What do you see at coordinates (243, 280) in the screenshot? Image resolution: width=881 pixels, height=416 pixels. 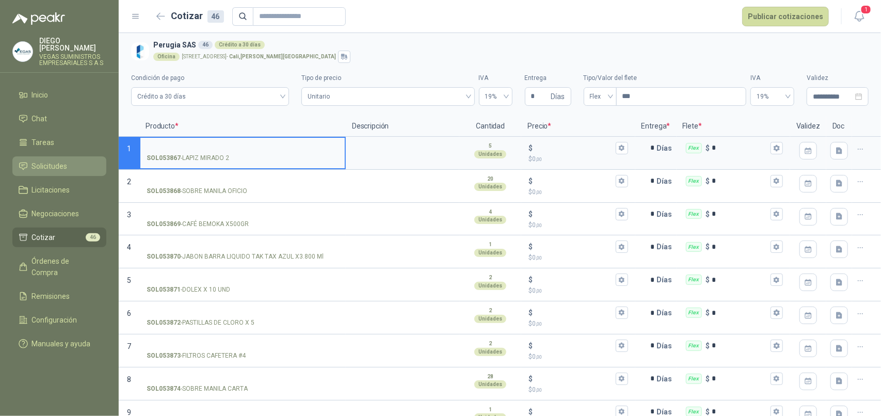 I see `input: SOL053871-DOLEX X 10 UND` at bounding box center [243, 280].